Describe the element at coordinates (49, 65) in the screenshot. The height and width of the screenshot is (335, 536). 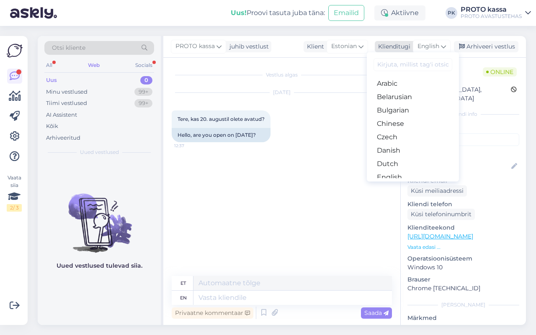
I see `div: All` at that location.